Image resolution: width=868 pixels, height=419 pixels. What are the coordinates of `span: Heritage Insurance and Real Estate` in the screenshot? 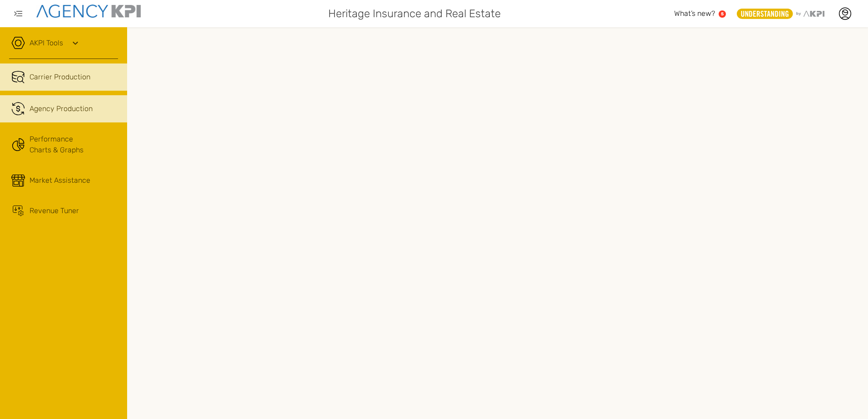 It's located at (415, 14).